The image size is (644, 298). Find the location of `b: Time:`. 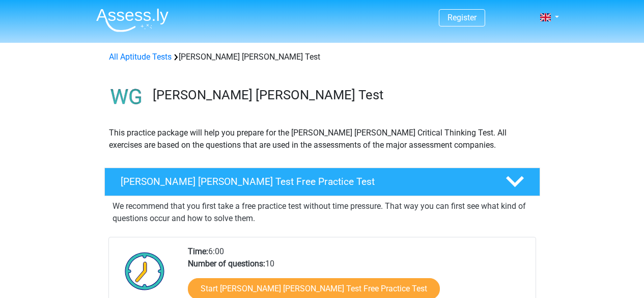

b: Time: is located at coordinates (198, 251).